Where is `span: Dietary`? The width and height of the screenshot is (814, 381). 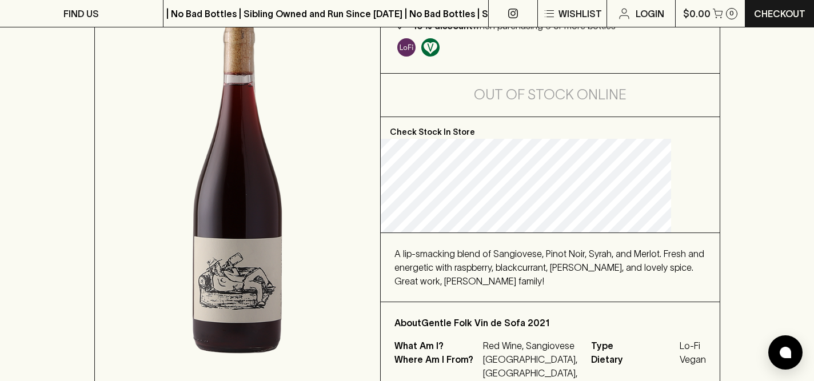
span: Dietary is located at coordinates (634, 359).